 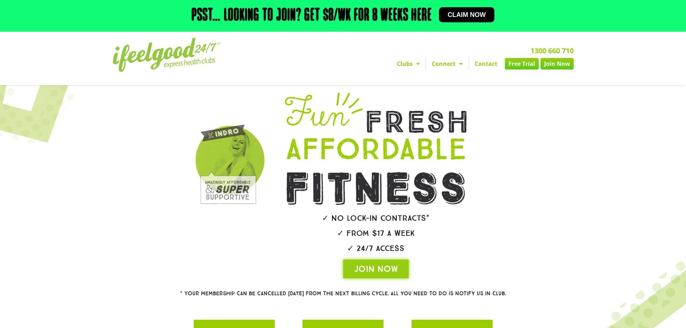 I want to click on h2: ✓ No lock-in contracts*, so click(x=376, y=218).